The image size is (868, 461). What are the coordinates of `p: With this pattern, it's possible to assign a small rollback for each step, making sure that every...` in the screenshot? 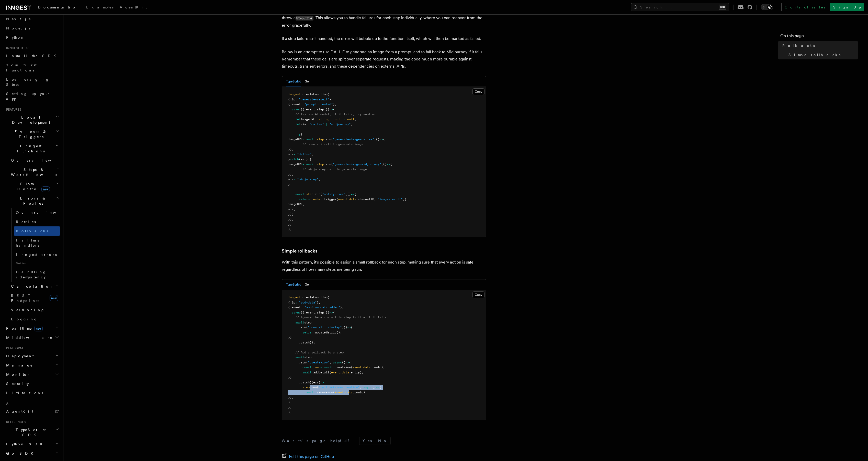 It's located at (384, 266).